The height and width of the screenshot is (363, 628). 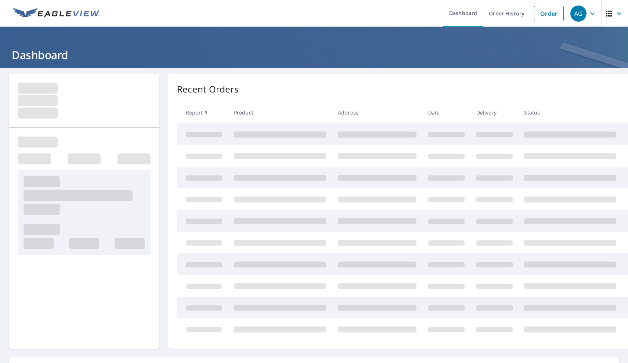 What do you see at coordinates (57, 14) in the screenshot?
I see `img: EV Logo` at bounding box center [57, 14].